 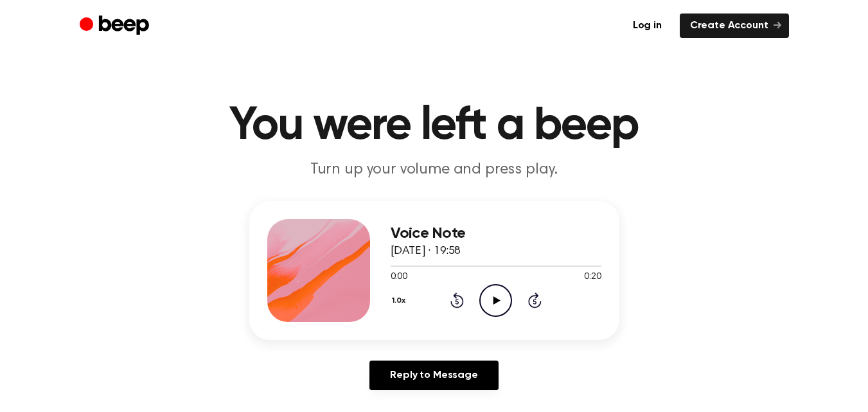 What do you see at coordinates (648, 26) in the screenshot?
I see `a: Log in` at bounding box center [648, 26].